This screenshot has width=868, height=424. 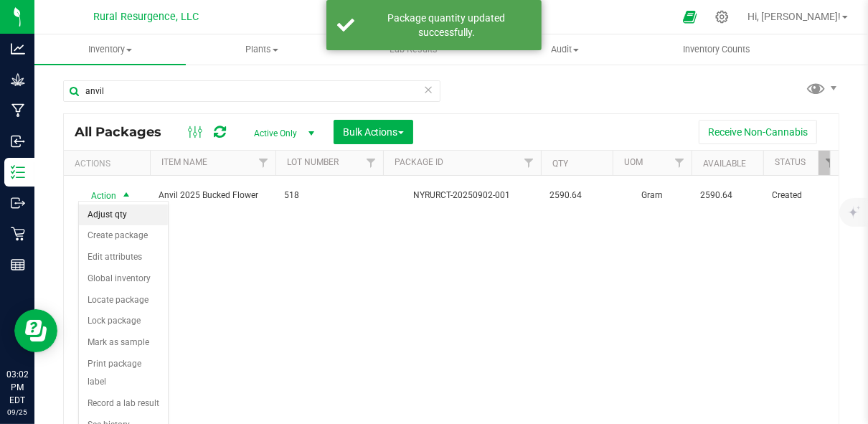 What do you see at coordinates (565, 50) in the screenshot?
I see `span: Audit` at bounding box center [565, 50].